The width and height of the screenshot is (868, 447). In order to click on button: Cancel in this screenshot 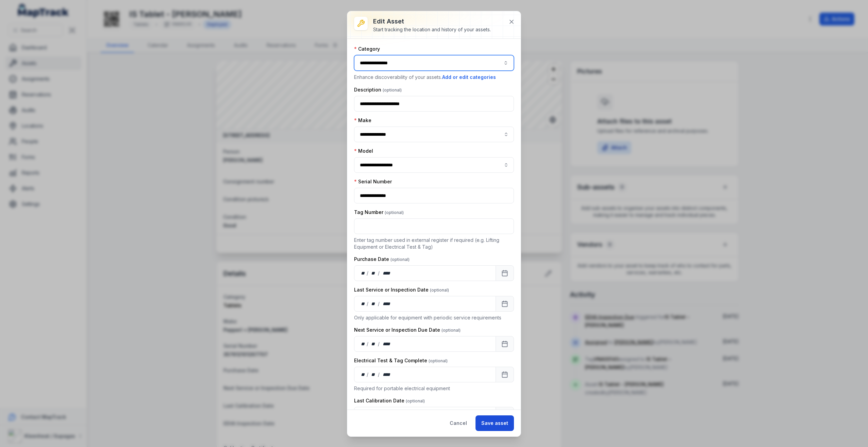, I will do `click(458, 423)`.